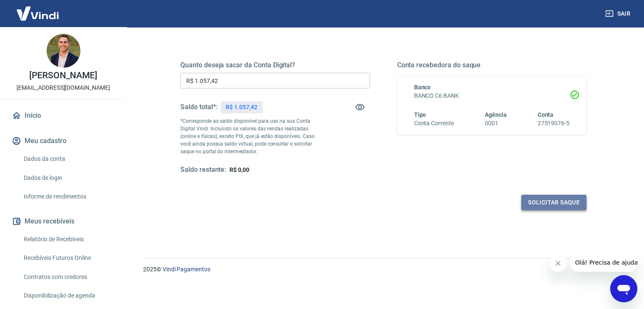 The width and height of the screenshot is (644, 309). Describe the element at coordinates (186, 269) in the screenshot. I see `a: Vindi Pagamentos` at that location.